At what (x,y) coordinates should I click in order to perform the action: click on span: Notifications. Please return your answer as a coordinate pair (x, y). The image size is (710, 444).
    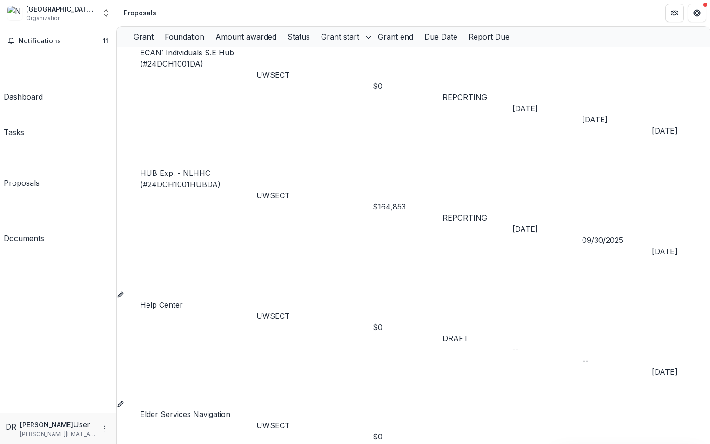
    Looking at the image, I should click on (60, 41).